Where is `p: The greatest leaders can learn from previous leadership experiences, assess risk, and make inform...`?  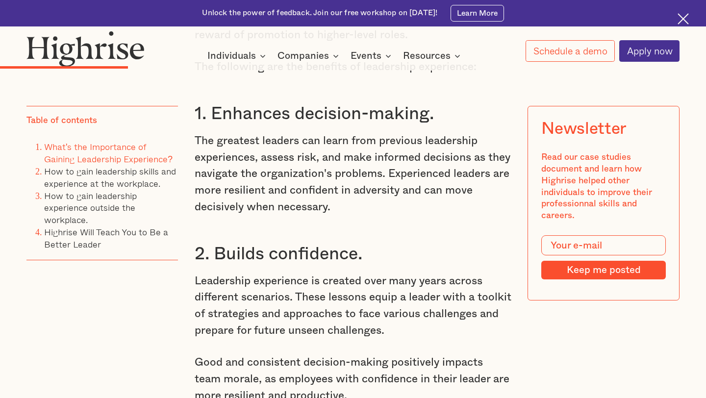
p: The greatest leaders can learn from previous leadership experiences, assess risk, and make inform... is located at coordinates (353, 174).